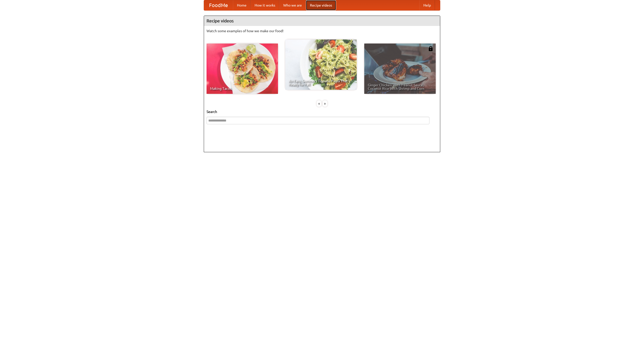  What do you see at coordinates (293, 5) in the screenshot?
I see `a: Who we are` at bounding box center [293, 5].